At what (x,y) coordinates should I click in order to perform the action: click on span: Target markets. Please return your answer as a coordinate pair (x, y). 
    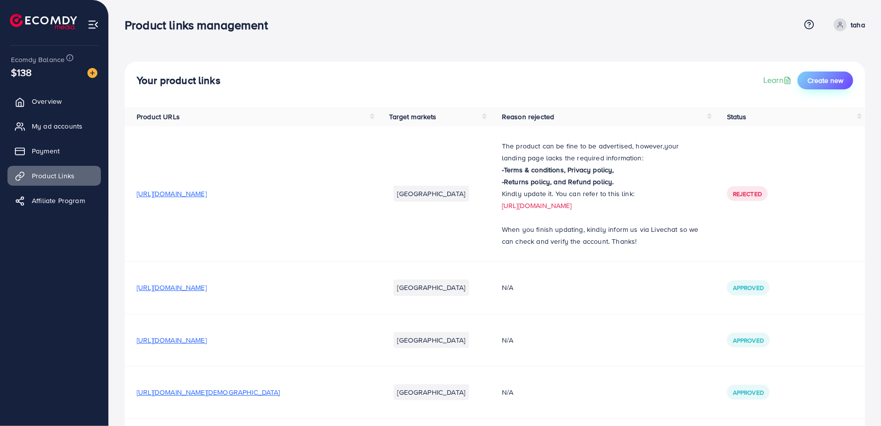
    Looking at the image, I should click on (413, 117).